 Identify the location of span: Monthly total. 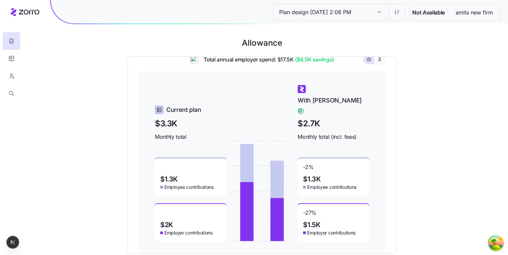
(191, 137).